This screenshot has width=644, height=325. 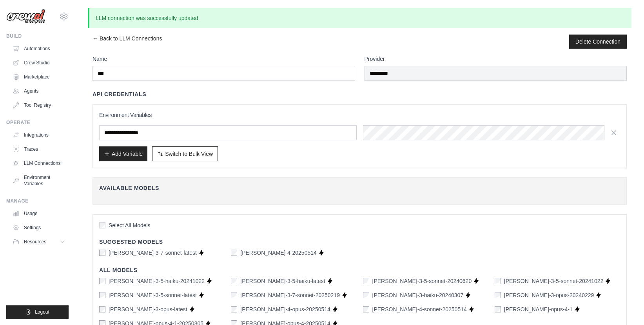 I want to click on input: claude-opus-4-1, so click(x=498, y=310).